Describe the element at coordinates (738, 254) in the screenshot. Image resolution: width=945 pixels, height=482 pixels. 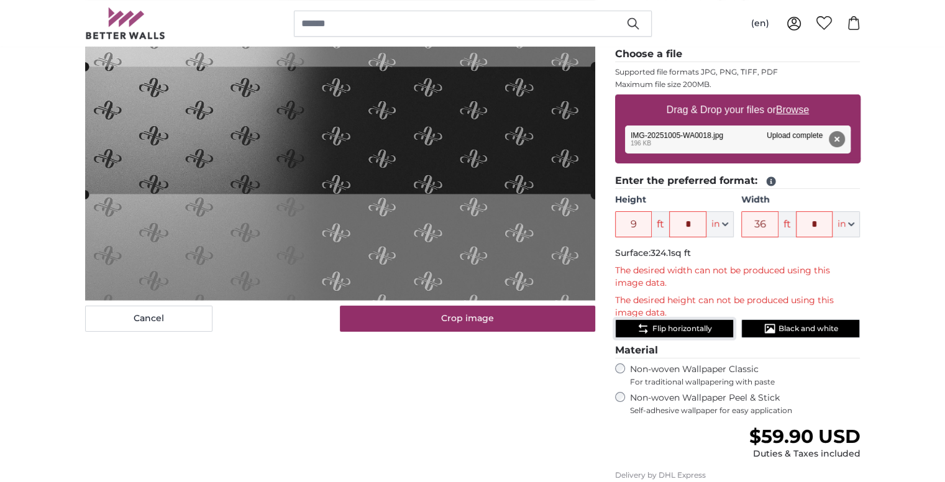
I see `p: Surface:` at that location.